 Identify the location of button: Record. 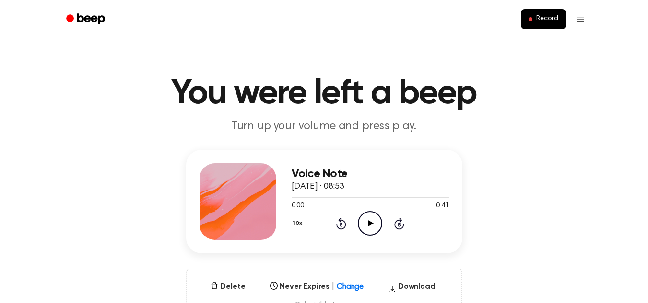
(543, 19).